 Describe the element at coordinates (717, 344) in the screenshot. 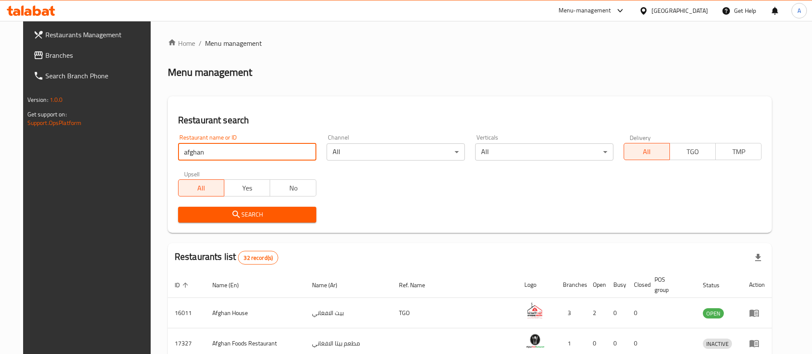

I see `span: INACTIVE` at that location.